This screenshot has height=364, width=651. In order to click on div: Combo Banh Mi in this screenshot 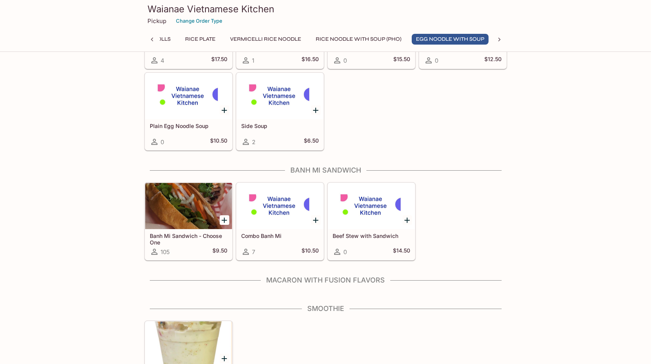, I will do `click(280, 206)`.